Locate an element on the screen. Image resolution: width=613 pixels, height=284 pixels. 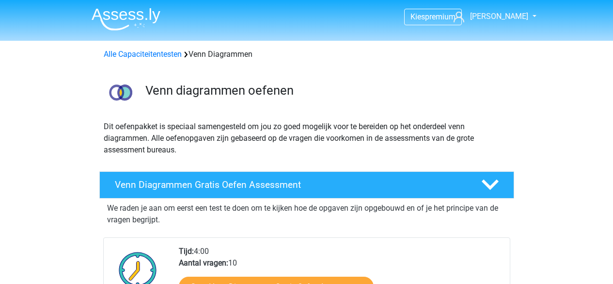
h3: Venn diagrammen oefenen is located at coordinates (326, 90).